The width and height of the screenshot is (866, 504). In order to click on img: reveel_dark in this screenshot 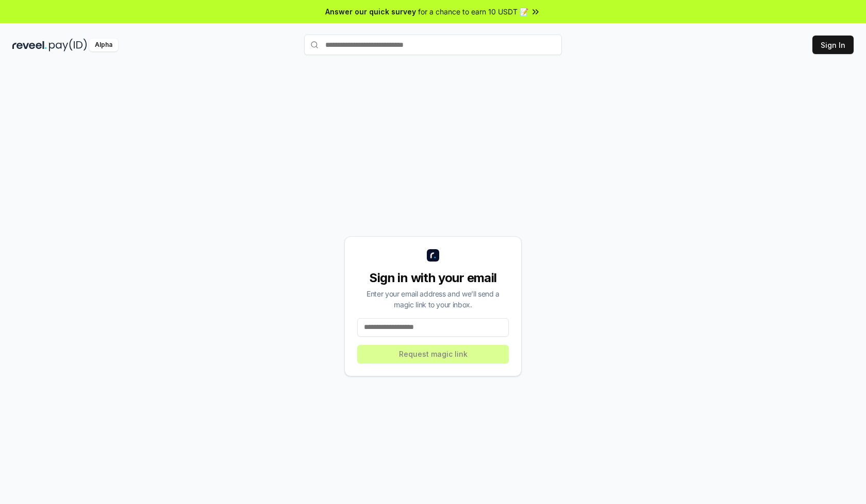, I will do `click(30, 44)`.